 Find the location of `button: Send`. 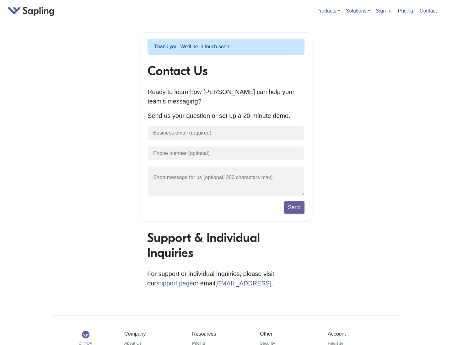

button: Send is located at coordinates (294, 207).